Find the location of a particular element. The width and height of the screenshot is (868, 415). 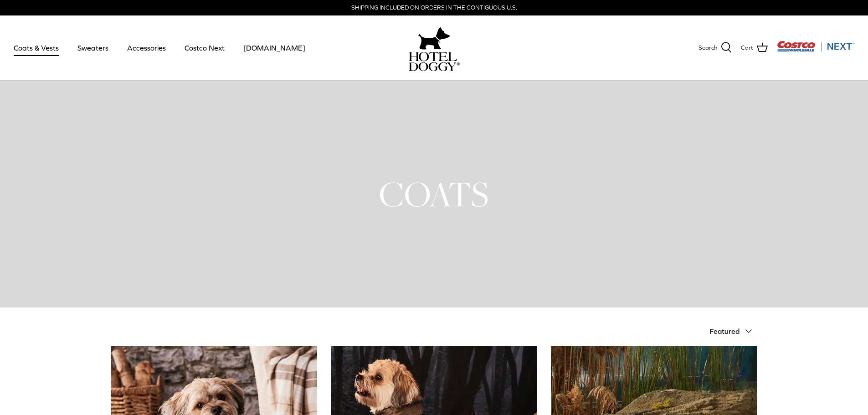

a: Visit Costco Next is located at coordinates (815, 50).